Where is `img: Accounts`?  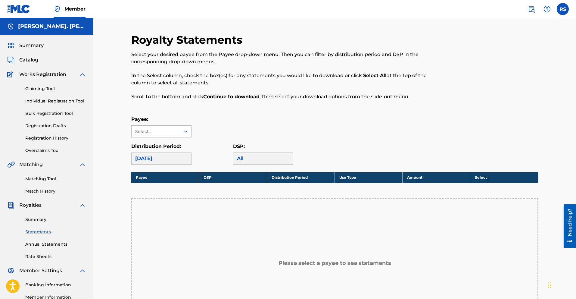 img: Accounts is located at coordinates (11, 26).